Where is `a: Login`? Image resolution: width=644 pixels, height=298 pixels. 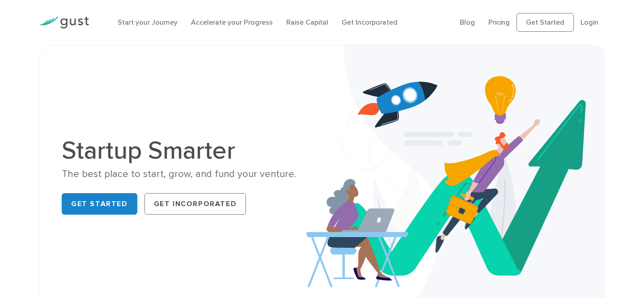
a: Login is located at coordinates (589, 22).